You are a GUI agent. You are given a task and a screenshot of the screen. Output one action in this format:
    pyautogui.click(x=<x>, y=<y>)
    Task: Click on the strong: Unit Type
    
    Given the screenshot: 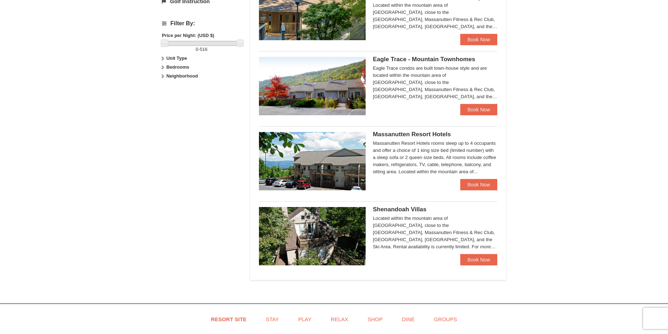 What is the action you would take?
    pyautogui.click(x=177, y=58)
    